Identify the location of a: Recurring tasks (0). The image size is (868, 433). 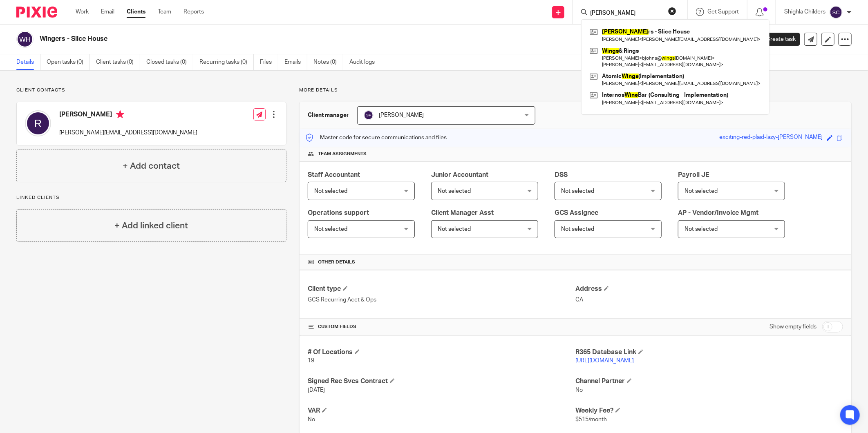
(226, 62).